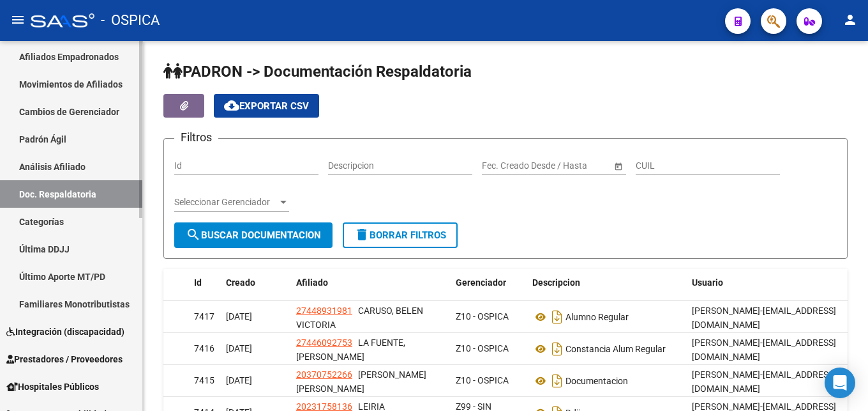 This screenshot has width=868, height=411. I want to click on datatable-header-cell: Creado, so click(256, 282).